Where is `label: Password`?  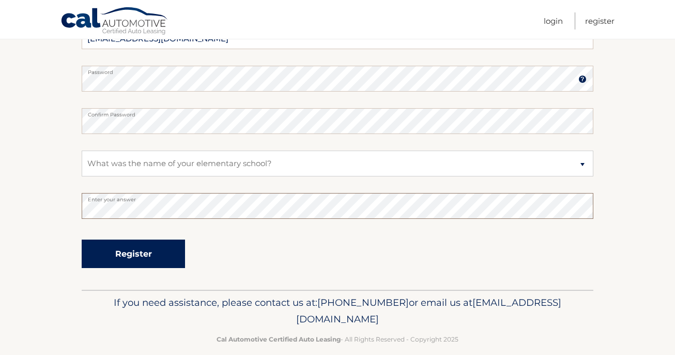 label: Password is located at coordinates (338, 70).